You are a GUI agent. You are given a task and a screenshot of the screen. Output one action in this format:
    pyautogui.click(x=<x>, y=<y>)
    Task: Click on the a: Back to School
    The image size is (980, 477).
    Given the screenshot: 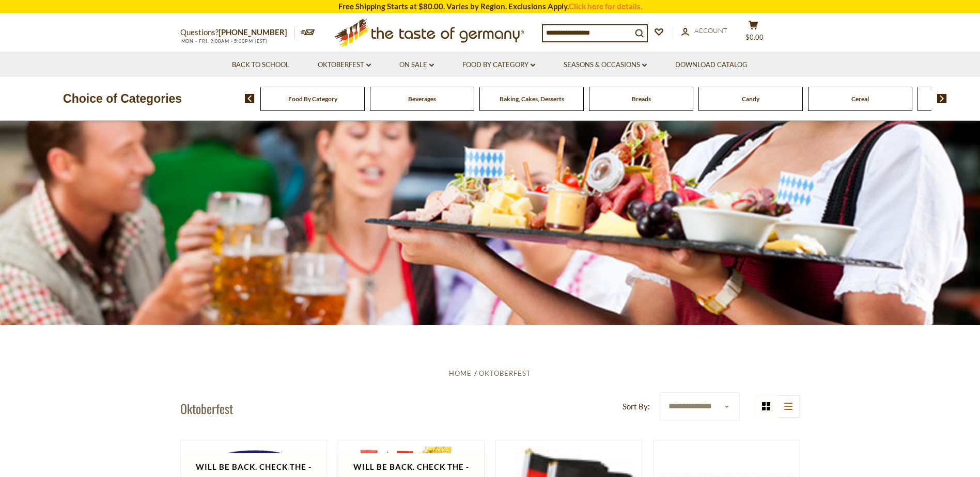 What is the action you would take?
    pyautogui.click(x=260, y=65)
    